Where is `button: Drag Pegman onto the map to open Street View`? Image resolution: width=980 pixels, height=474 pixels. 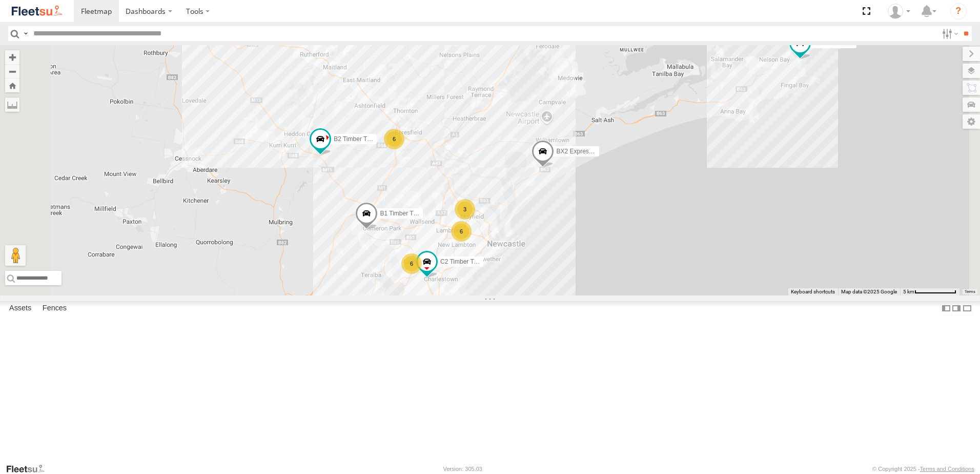 button: Drag Pegman onto the map to open Street View is located at coordinates (16, 255).